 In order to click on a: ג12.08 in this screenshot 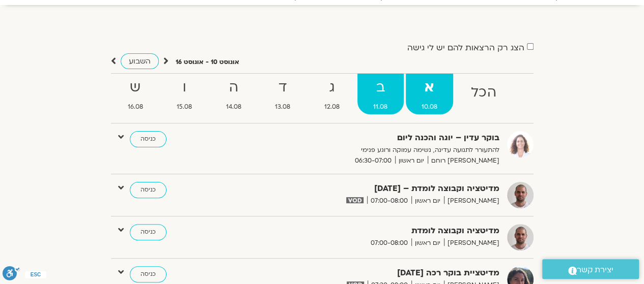, I will do `click(332, 94)`.